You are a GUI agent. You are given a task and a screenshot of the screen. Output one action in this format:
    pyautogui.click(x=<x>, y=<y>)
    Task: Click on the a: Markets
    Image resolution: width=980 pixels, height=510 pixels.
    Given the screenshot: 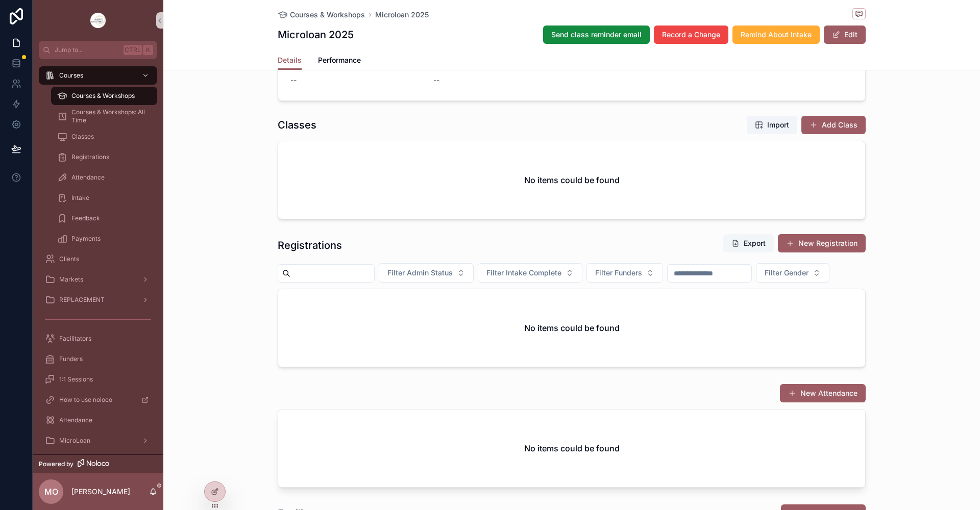 What is the action you would take?
    pyautogui.click(x=98, y=279)
    